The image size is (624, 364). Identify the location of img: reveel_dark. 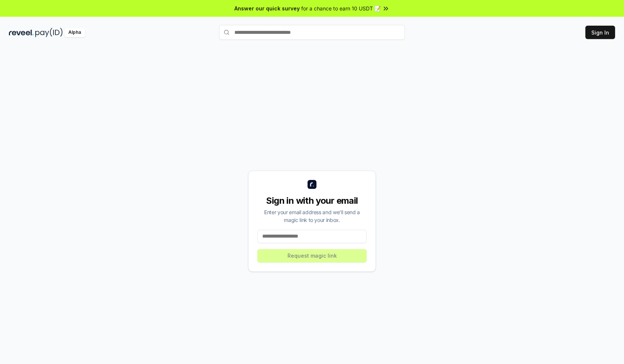
(21, 32).